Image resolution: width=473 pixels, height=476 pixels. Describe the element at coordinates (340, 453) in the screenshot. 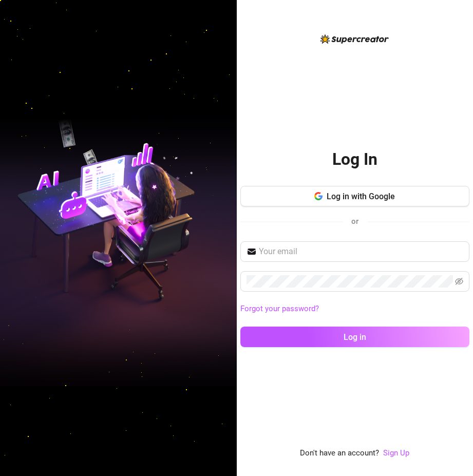

I see `span: Don't have an account?` at that location.